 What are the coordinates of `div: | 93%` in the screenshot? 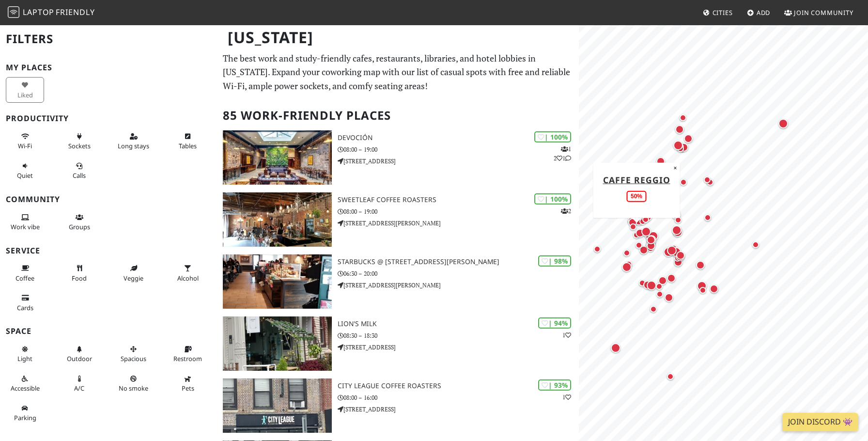 It's located at (555, 385).